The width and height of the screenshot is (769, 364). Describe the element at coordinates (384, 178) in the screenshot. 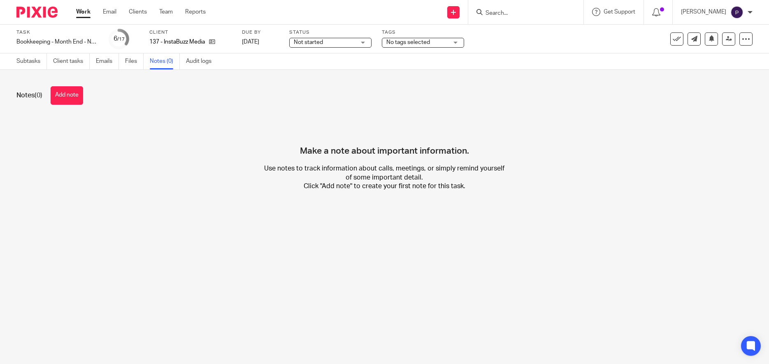

I see `p: Use notes to track information about calls, meetings, or simply remind yourself of some important...` at that location.